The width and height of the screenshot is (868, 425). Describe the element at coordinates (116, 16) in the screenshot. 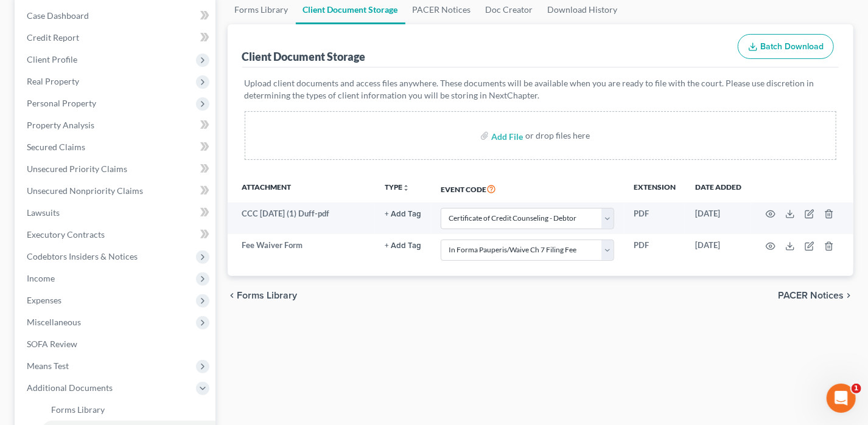

I see `a: Case Dashboard` at that location.